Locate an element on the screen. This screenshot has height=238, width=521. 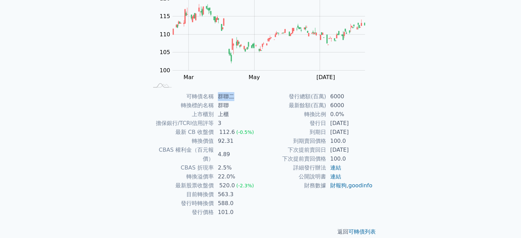
td: 目前轉換價 is located at coordinates (181, 195).